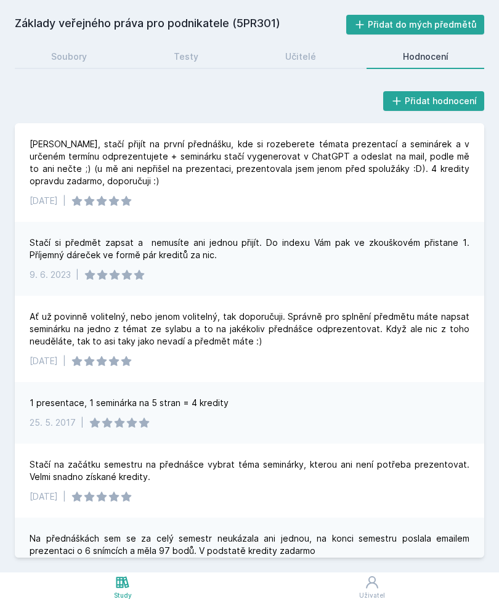  I want to click on button: Přidat do mých předmětů, so click(415, 25).